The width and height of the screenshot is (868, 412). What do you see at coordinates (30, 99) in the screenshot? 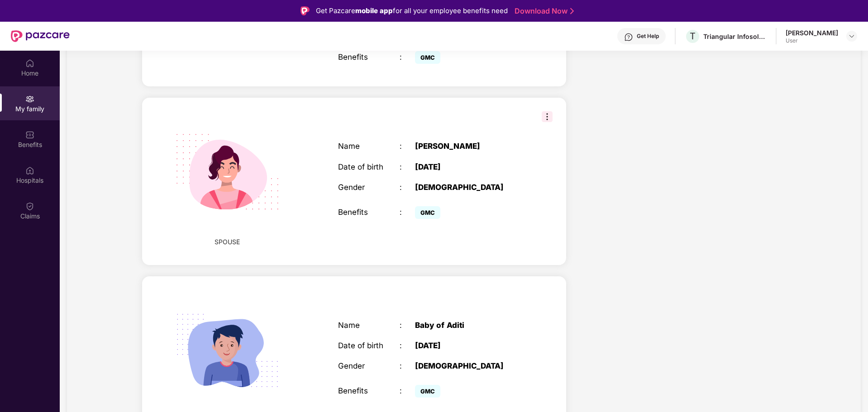
I see `img: svg+xml;base64,PHN2ZyB3aWR0aD0iMjAiIGhlaWdodD0iMjAiIHZpZXdCb3g9IjAgMCAyMCAyMCIgZmlsbD0ibm9uZSIgeG...` at bounding box center [30, 99].